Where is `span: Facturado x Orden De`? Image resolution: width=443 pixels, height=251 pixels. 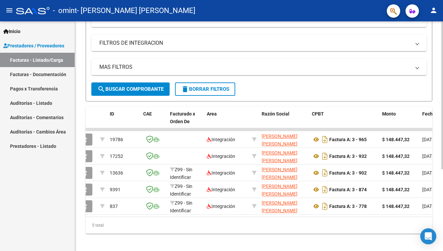
span: Facturado x Orden De is located at coordinates (182, 118).